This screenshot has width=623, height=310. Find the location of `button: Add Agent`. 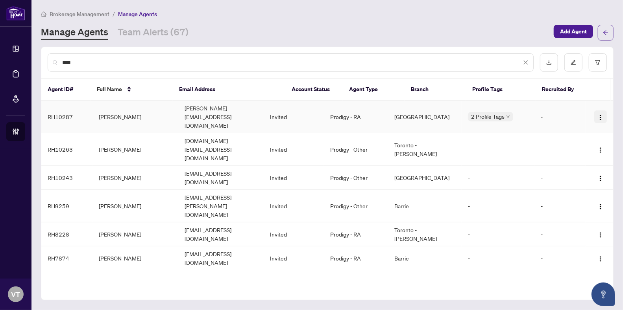

button: Add Agent is located at coordinates (573, 31).